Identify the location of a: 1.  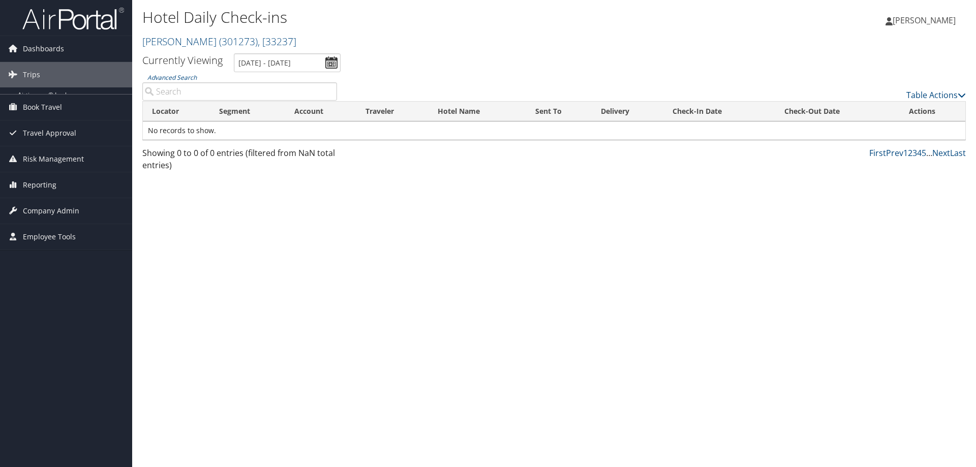
(905, 153).